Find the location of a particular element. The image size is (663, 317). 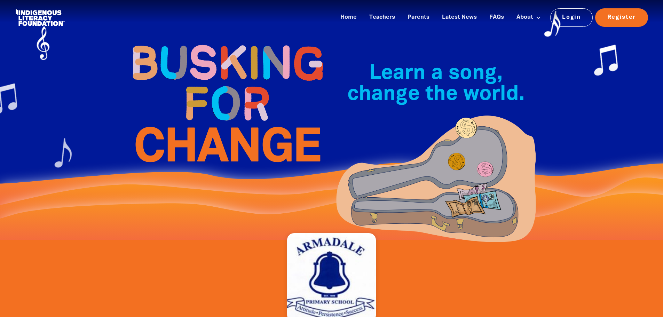

a: Latest News is located at coordinates (460, 17).